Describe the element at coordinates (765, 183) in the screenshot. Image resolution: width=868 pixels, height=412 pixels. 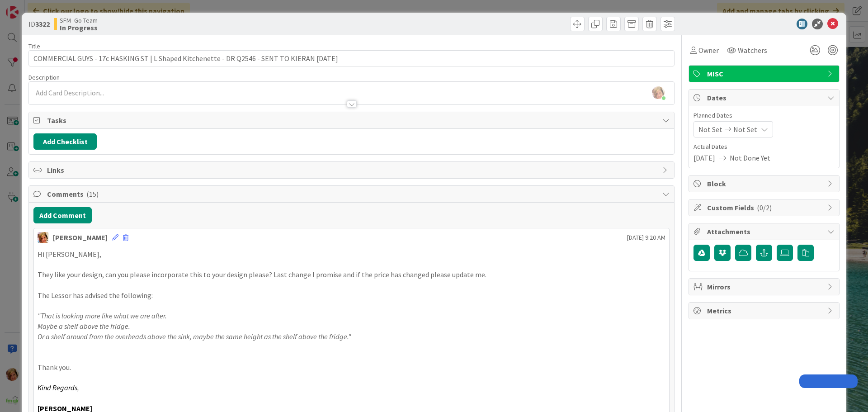
I see `span: Block` at that location.